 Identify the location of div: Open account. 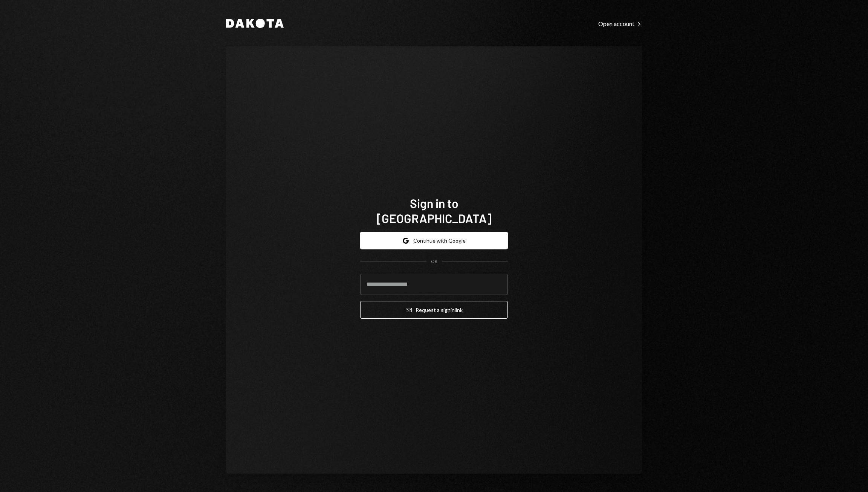
(620, 23).